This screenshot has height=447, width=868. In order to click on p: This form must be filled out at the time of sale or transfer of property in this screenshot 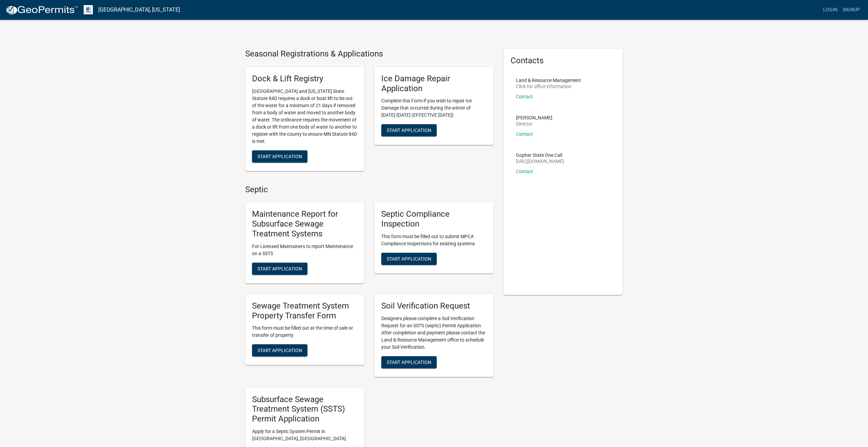, I will do `click(305, 332)`.